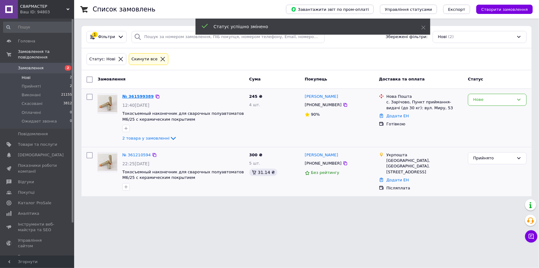 Image resolution: width=539 pixels, height=268 pixels. What do you see at coordinates (31, 95) in the screenshot?
I see `span: Виконані` at bounding box center [31, 95].